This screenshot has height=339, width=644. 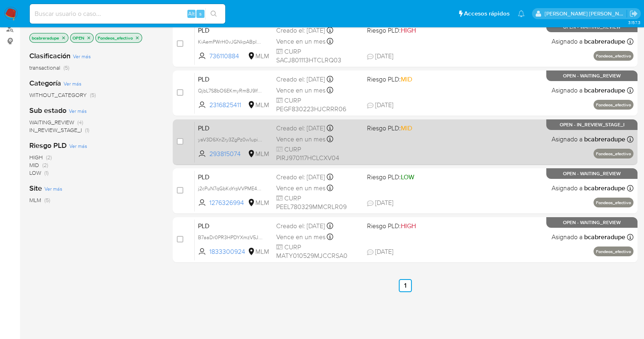 What do you see at coordinates (127, 14) in the screenshot?
I see `input: Buscar usuario o caso...` at bounding box center [127, 14].